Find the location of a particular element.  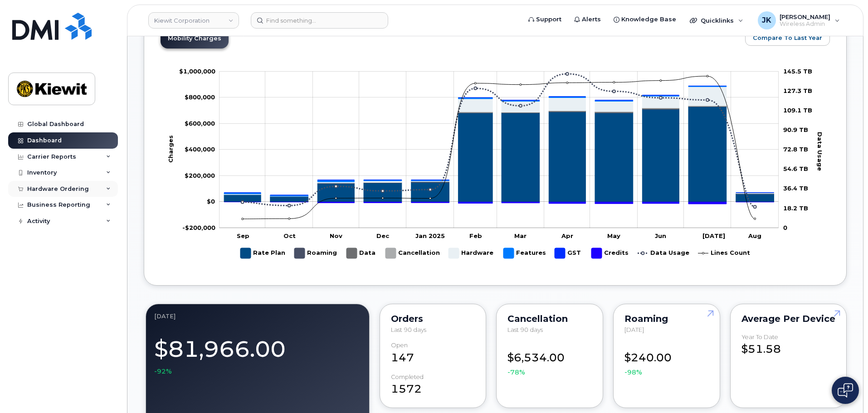

tspan: Aug is located at coordinates (754, 236).